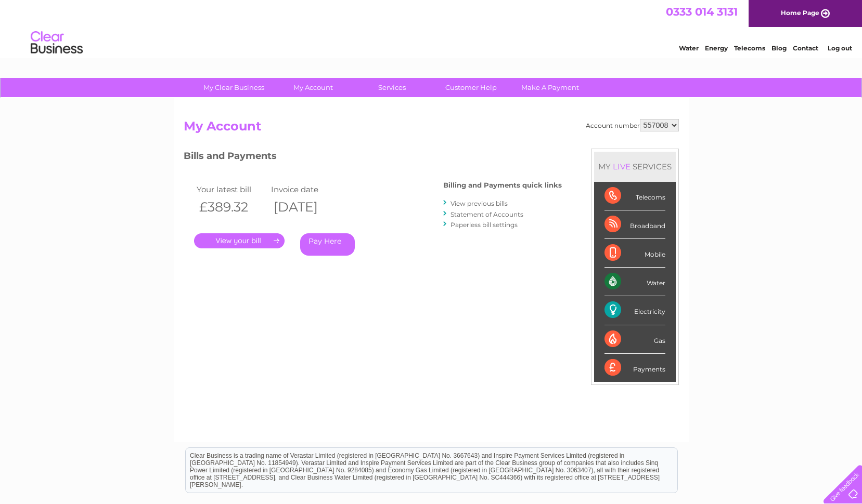  What do you see at coordinates (479, 203) in the screenshot?
I see `a: View previous bills` at bounding box center [479, 203].